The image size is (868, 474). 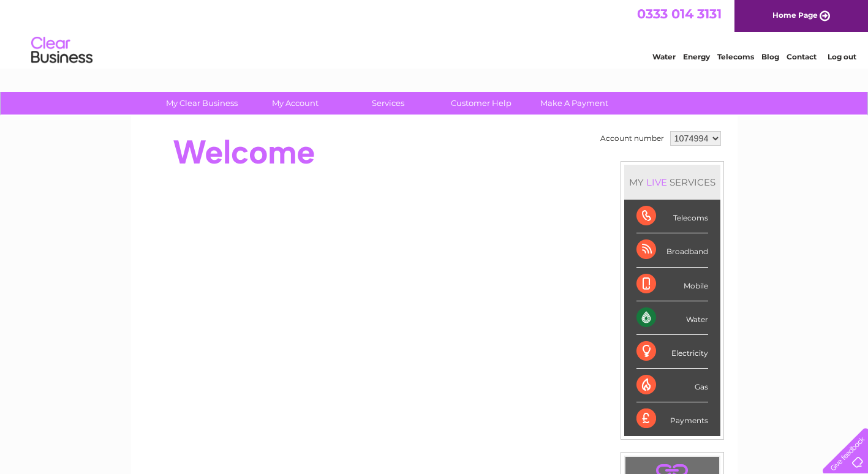 What do you see at coordinates (574, 103) in the screenshot?
I see `a: Make A Payment` at bounding box center [574, 103].